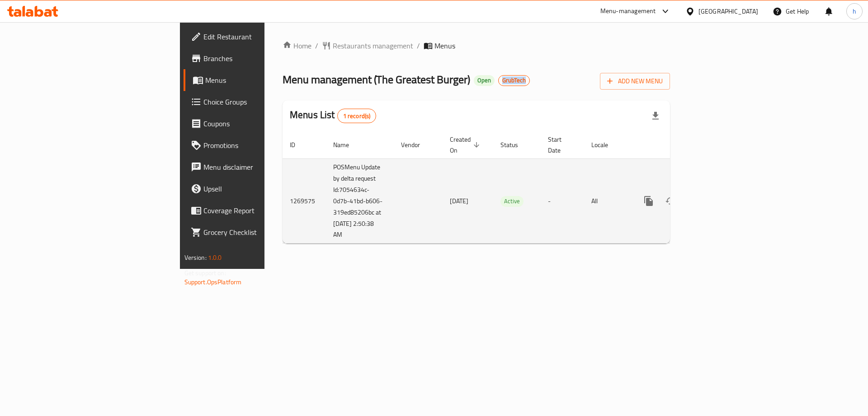  I want to click on a: Choice Groups, so click(254, 102).